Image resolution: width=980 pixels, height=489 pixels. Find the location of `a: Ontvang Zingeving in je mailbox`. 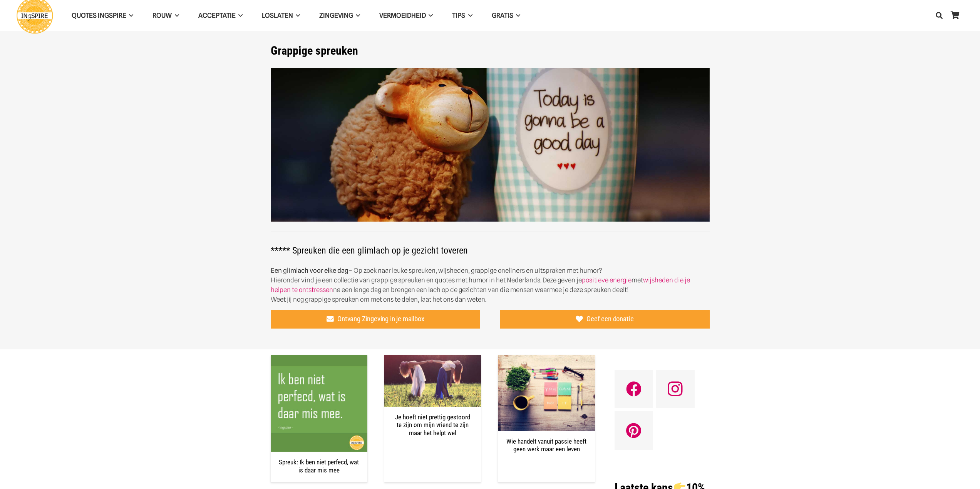

a: Ontvang Zingeving in je mailbox is located at coordinates (376, 320).